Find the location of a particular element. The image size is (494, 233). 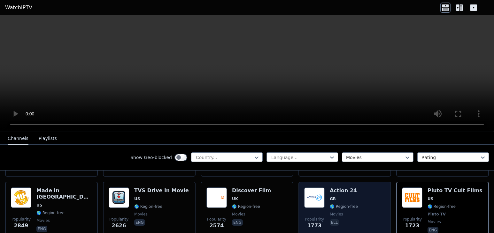

img: Made In Hollywood is located at coordinates (21, 198).